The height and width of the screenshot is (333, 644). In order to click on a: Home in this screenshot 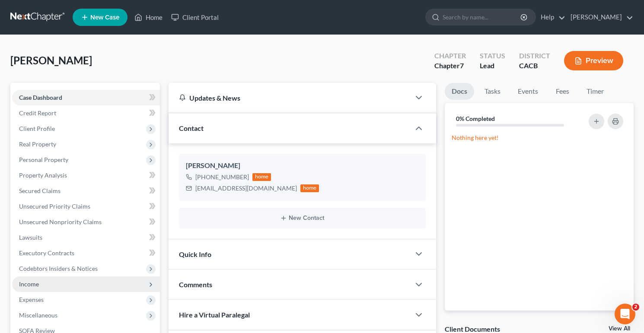, I will do `click(149, 17)`.